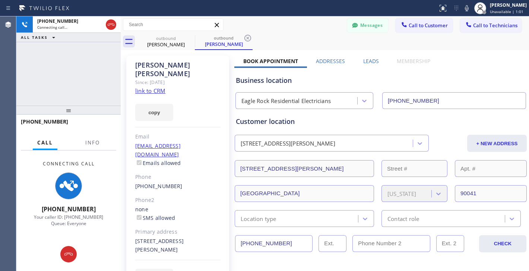  Describe the element at coordinates (507, 12) in the screenshot. I see `span: Unavailable | 1:01` at that location.